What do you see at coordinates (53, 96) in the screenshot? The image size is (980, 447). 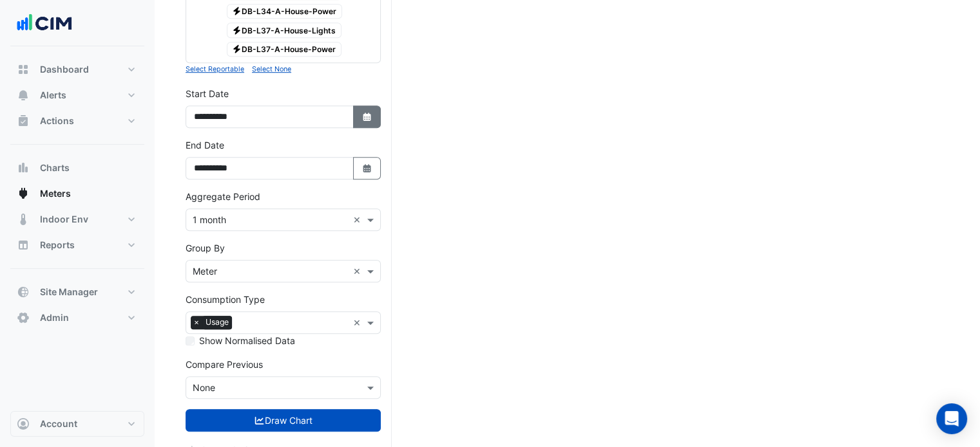 I see `span: Alerts` at bounding box center [53, 96].